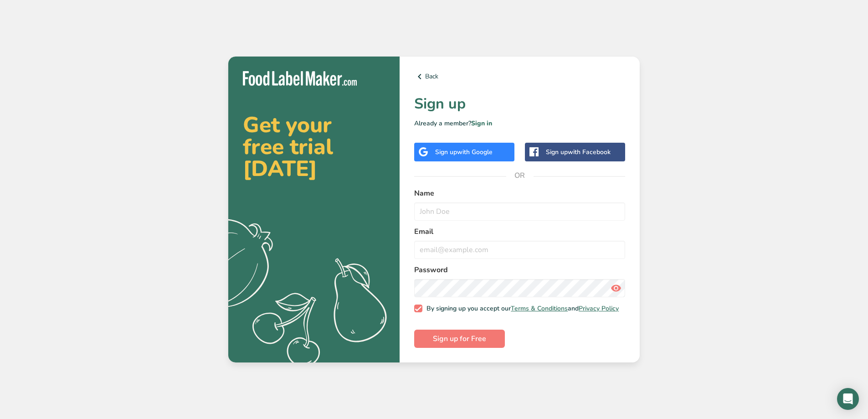 This screenshot has height=419, width=868. What do you see at coordinates (520, 104) in the screenshot?
I see `h1: Sign up` at bounding box center [520, 104].